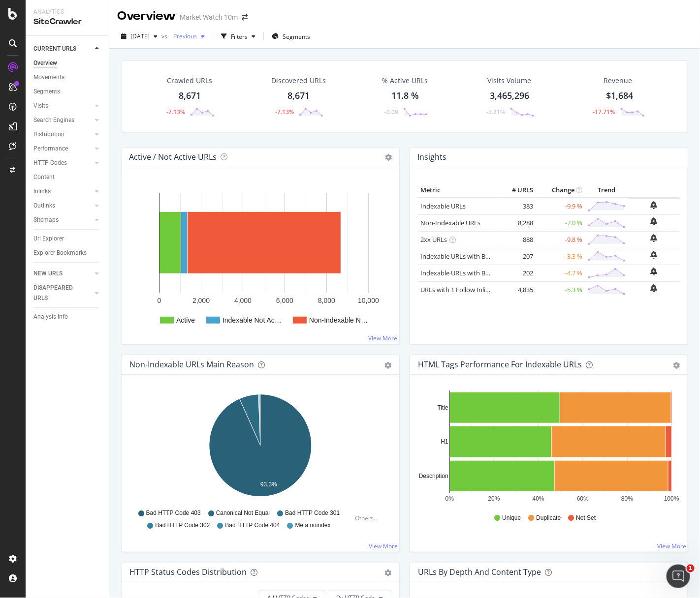  Describe the element at coordinates (188, 572) in the screenshot. I see `div: HTTP Status Codes Distribution` at that location.